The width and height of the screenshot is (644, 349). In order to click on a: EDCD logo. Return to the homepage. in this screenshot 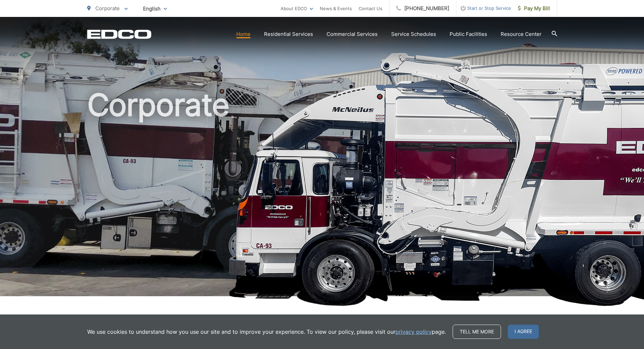, I will do `click(120, 34)`.